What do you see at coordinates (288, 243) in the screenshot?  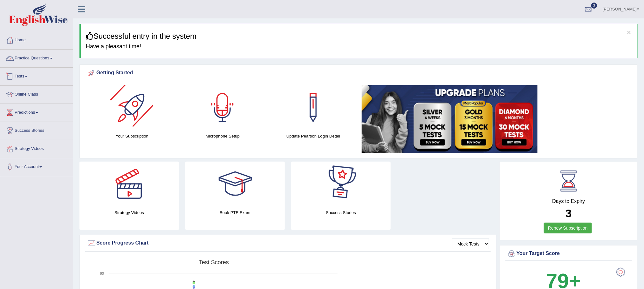 I see `div: Score Progress Chart` at bounding box center [288, 243].